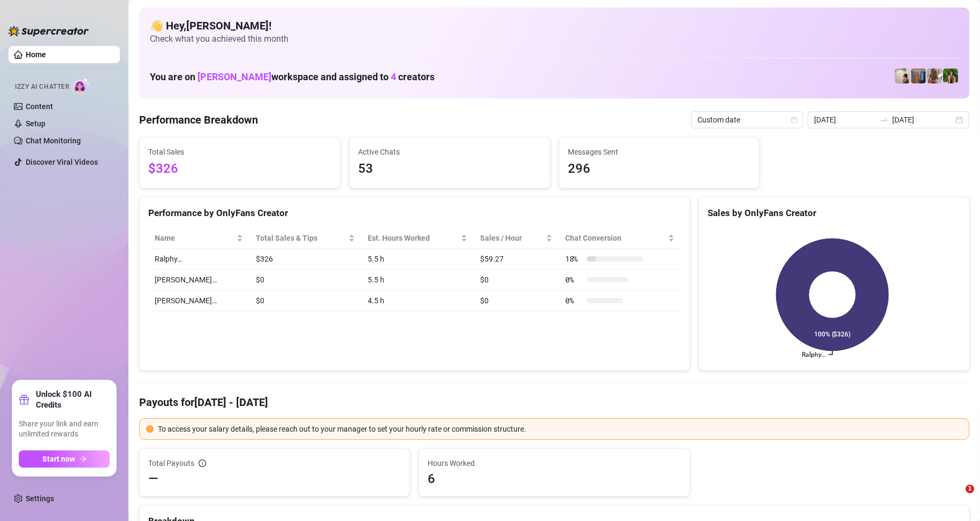 The width and height of the screenshot is (980, 521). I want to click on td: $59.27, so click(516, 259).